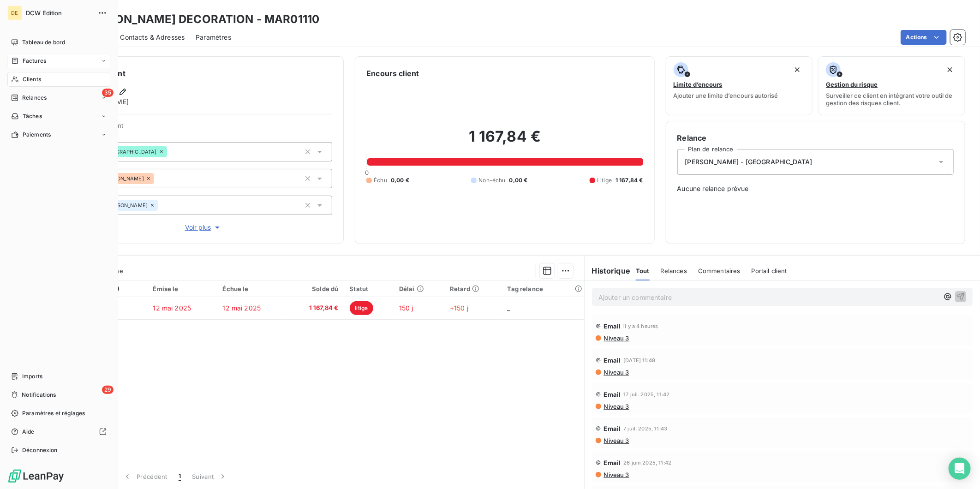 The width and height of the screenshot is (980, 489). What do you see at coordinates (367, 172) in the screenshot?
I see `span: 0` at bounding box center [367, 172].